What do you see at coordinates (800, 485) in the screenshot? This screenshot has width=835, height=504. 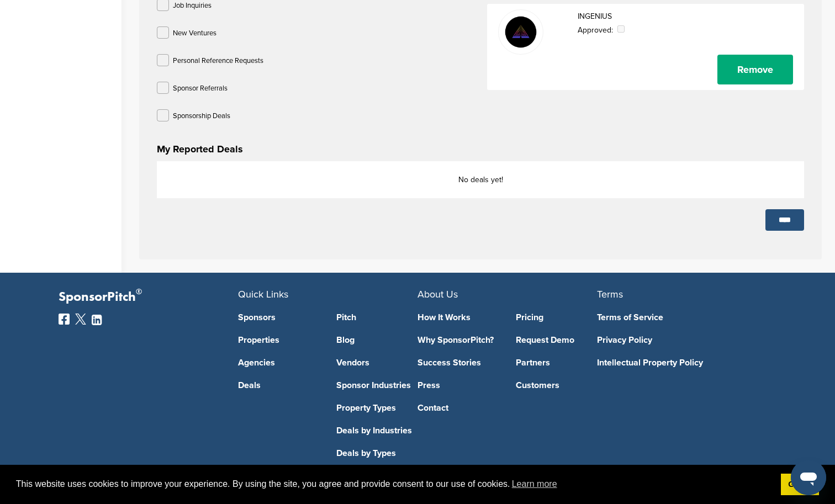 I see `a: dismiss cookie message` at bounding box center [800, 485].